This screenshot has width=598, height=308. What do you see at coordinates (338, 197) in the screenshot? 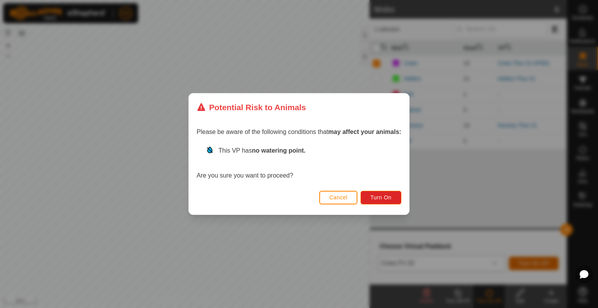
I see `span: Cancel` at bounding box center [338, 197].